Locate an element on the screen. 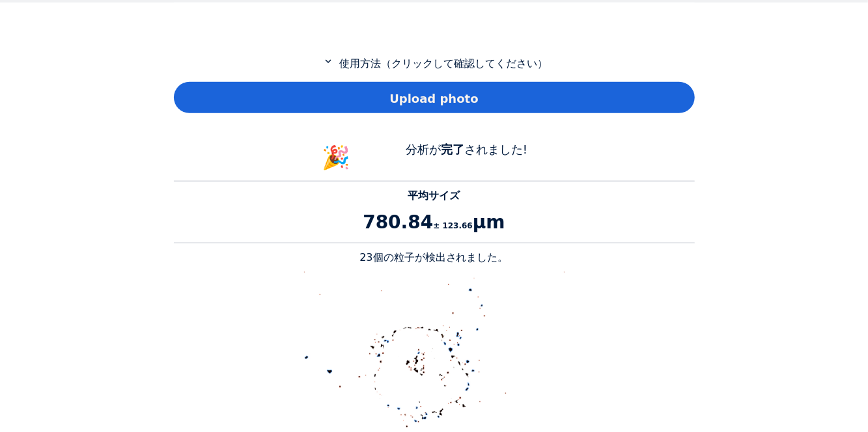 The image size is (868, 432). span: ± 123.66 is located at coordinates (453, 226).